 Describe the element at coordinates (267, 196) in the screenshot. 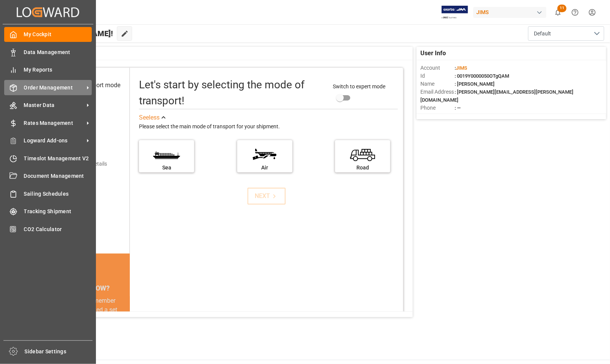

I see `div: NEXT` at that location.